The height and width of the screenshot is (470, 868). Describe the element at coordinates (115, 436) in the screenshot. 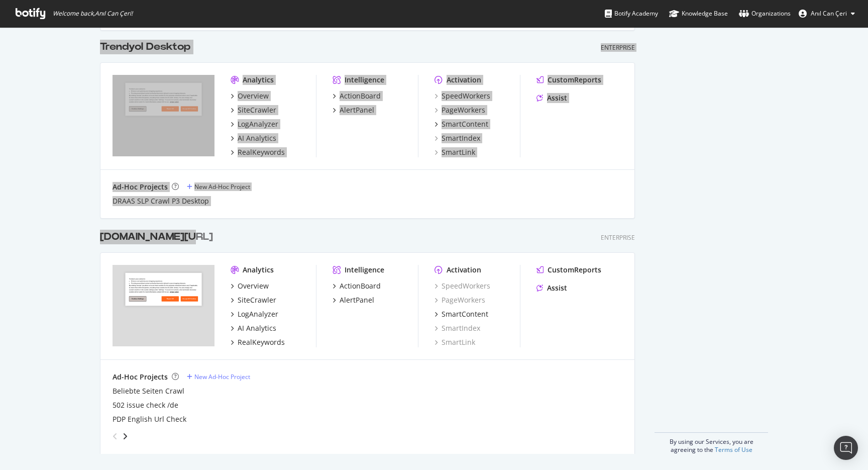

I see `div: angle-left` at that location.